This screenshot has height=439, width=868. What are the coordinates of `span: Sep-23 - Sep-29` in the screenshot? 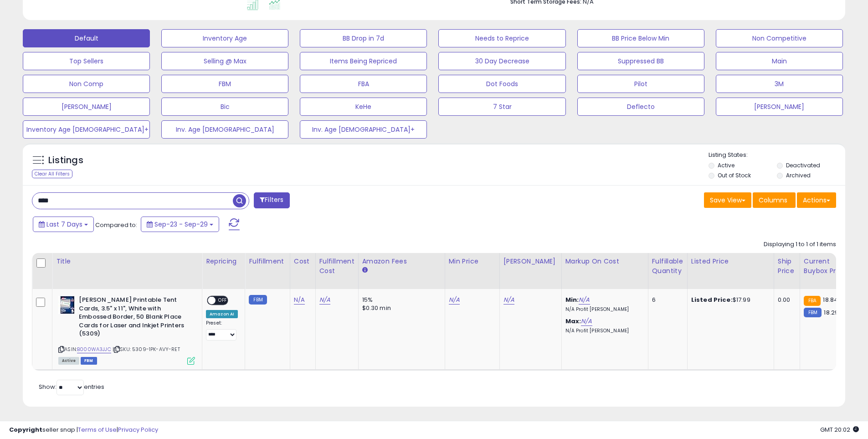 It's located at (181, 224).